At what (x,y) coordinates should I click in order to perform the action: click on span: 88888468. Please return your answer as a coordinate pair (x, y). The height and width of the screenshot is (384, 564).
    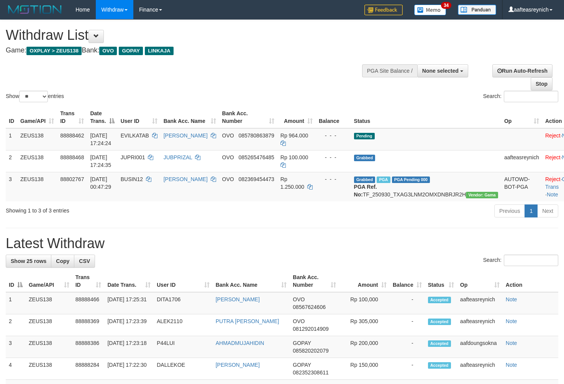
    Looking at the image, I should click on (72, 158).